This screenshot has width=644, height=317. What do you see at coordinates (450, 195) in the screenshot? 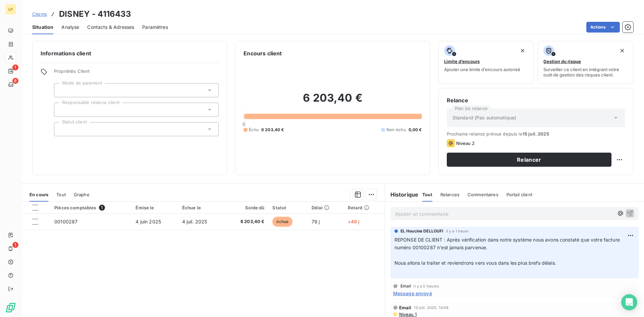
I see `span: Relances` at bounding box center [450, 195].